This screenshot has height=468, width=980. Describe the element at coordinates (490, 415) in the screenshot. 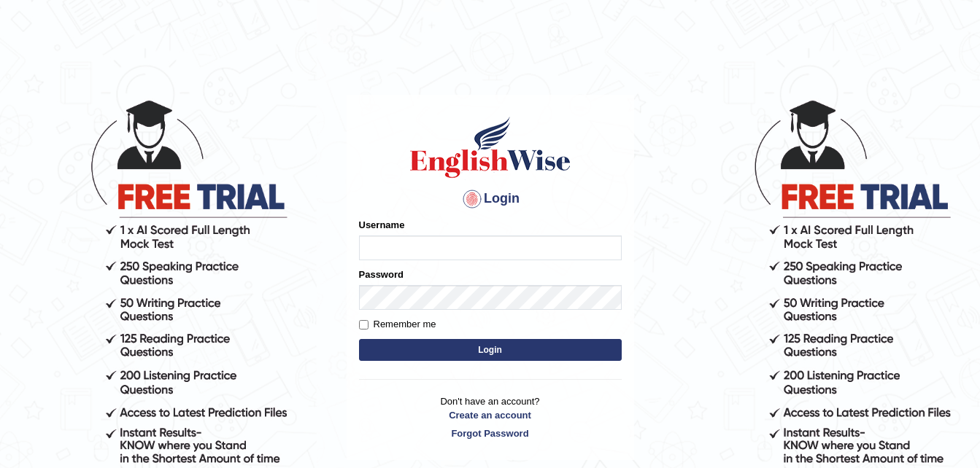

I see `a: Create an account` at that location.